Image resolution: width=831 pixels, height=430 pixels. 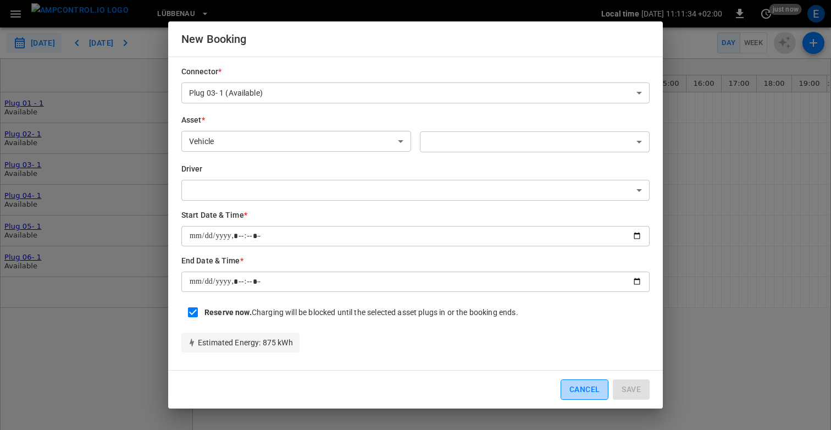 What do you see at coordinates (415, 39) in the screenshot?
I see `h2: New Booking` at bounding box center [415, 39].